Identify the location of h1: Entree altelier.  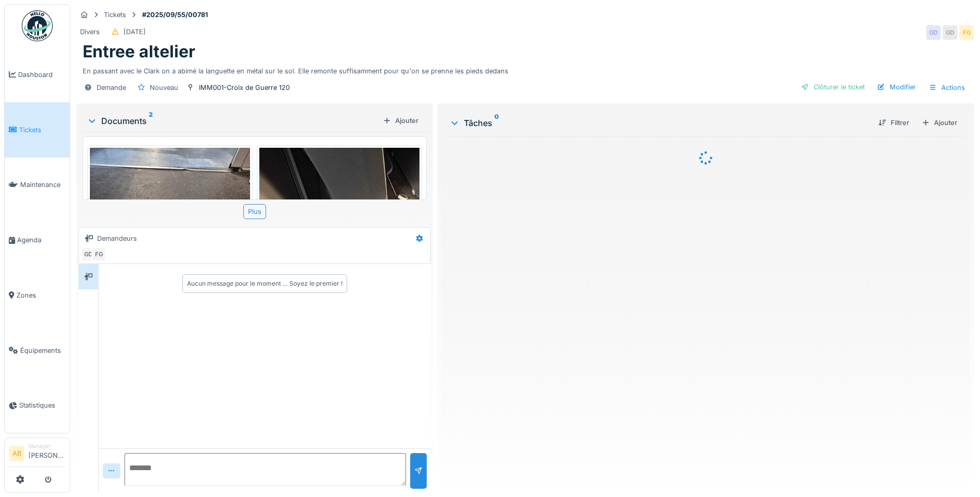
(139, 52).